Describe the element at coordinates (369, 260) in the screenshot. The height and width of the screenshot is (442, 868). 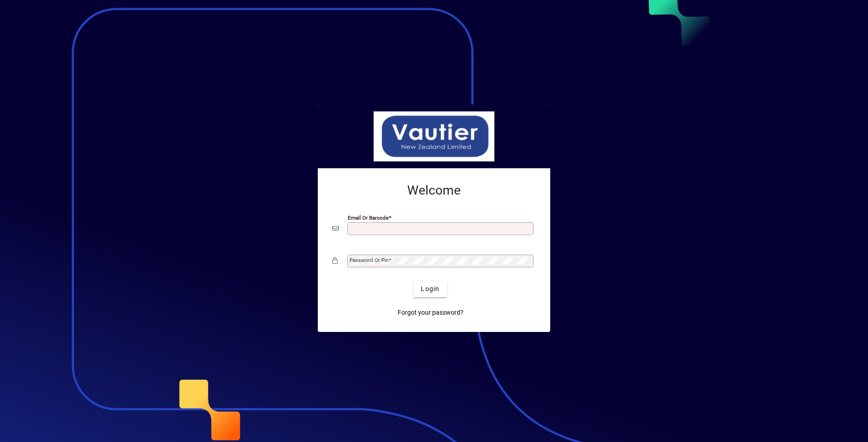
I see `mat-label: Password or Pin` at that location.